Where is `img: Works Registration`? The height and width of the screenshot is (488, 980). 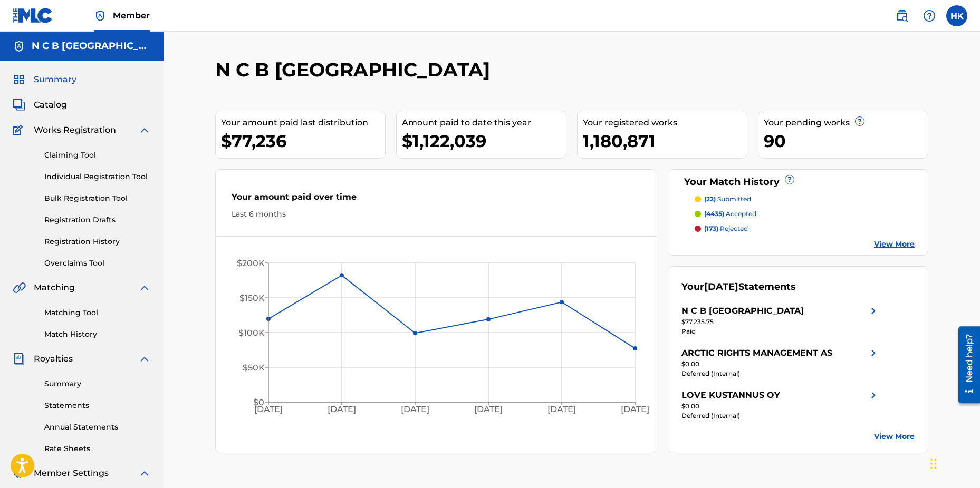 img: Works Registration is located at coordinates (20, 130).